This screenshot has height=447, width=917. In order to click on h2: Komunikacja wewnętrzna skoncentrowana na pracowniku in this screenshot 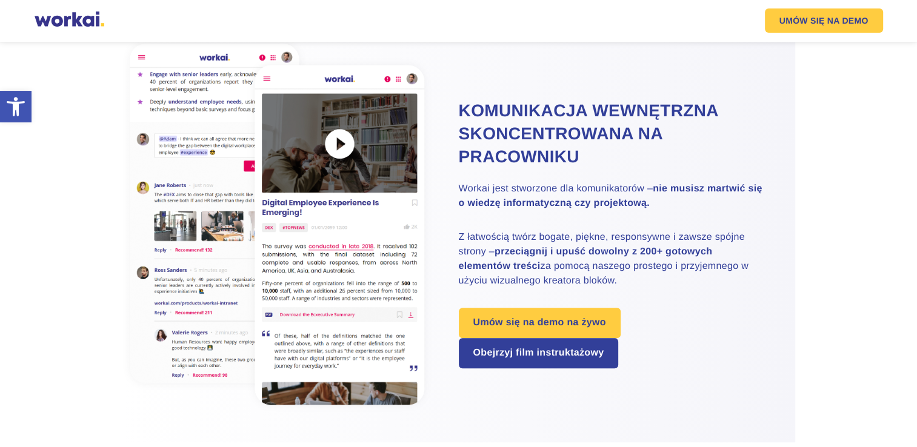, I will do `click(611, 133)`.